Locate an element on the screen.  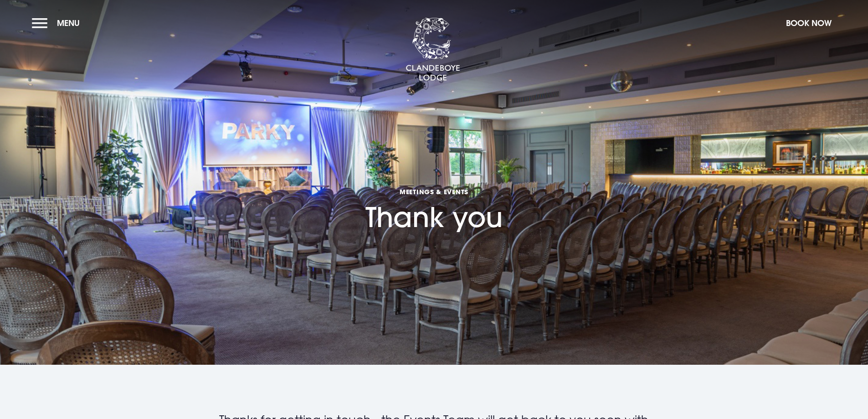
button: Book Now is located at coordinates (809, 23).